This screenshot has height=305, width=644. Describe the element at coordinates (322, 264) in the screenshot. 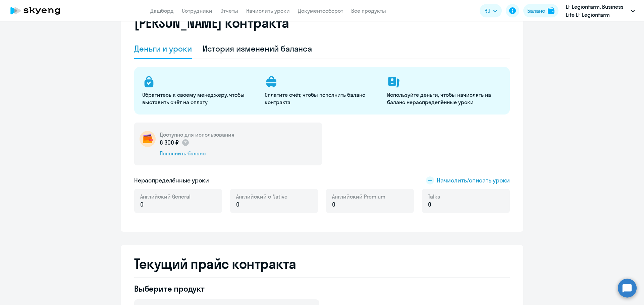

I see `h2: Текущий прайс контракта` at that location.